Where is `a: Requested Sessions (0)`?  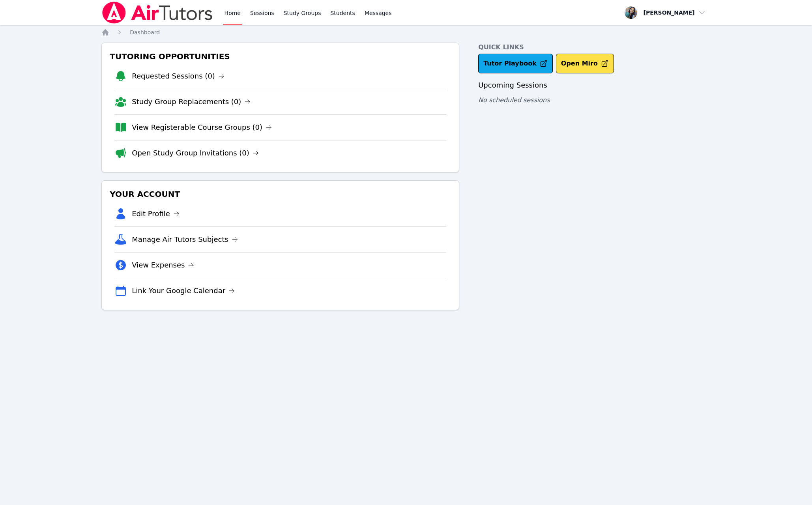 a: Requested Sessions (0) is located at coordinates (178, 76).